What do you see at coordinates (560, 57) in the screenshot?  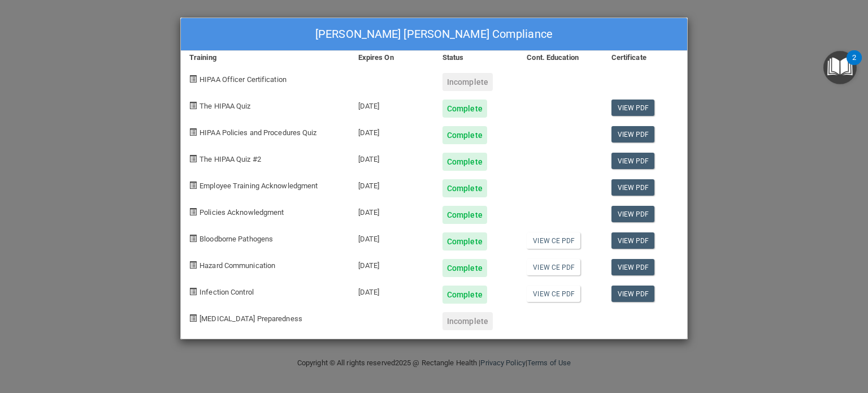 I see `div: Cont. Education` at bounding box center [560, 57].